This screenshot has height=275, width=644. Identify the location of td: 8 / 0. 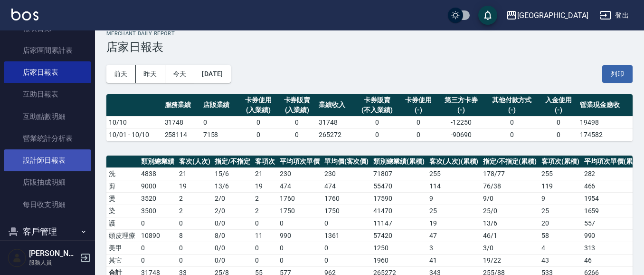
(232, 236).